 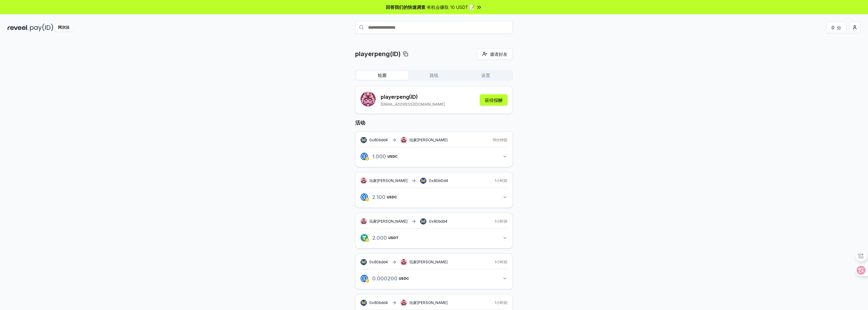 What do you see at coordinates (434, 278) in the screenshot?
I see `button: 0.000200USDC` at bounding box center [434, 278].